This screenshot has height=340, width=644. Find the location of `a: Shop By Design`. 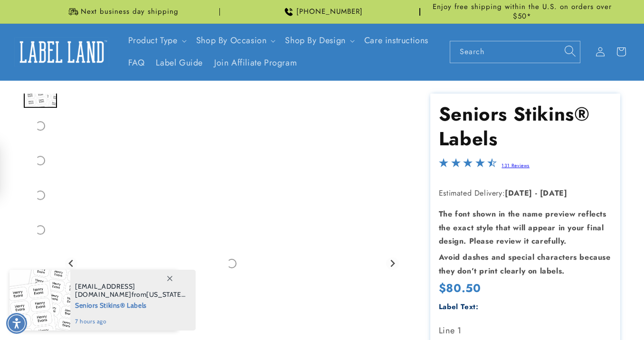

a: Shop By Design is located at coordinates (315, 41).